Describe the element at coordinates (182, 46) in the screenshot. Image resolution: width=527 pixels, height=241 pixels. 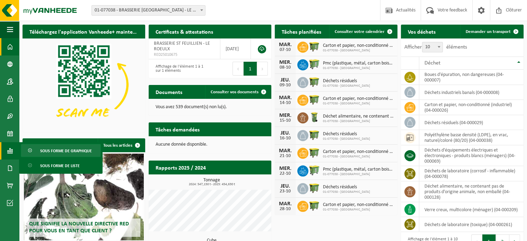
I see `span: BRASSERIE ST FEUILLIEN - LE ROEULX` at that location.